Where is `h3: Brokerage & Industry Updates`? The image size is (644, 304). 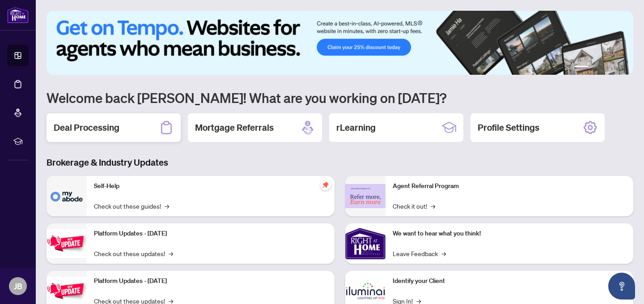 h3: Brokerage & Industry Updates is located at coordinates (340, 162).